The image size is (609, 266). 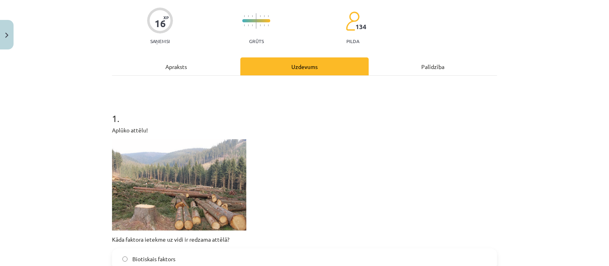 What do you see at coordinates (352, 21) in the screenshot?
I see `img: students-c634bb4e5e11cddfef0936a35e636f08e4e9abd3cc4e673bd6f9a4125e45ecb1.svg` at bounding box center [352, 21].